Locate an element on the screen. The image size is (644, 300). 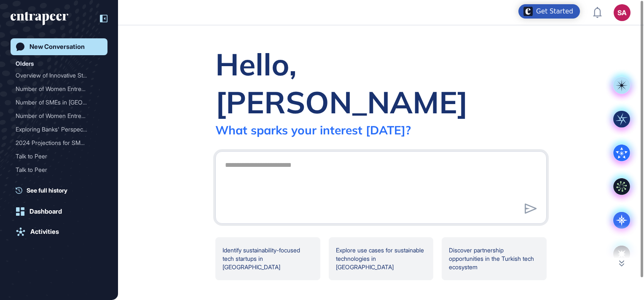
div: Number of SMEs in Turkey is located at coordinates (59, 102).